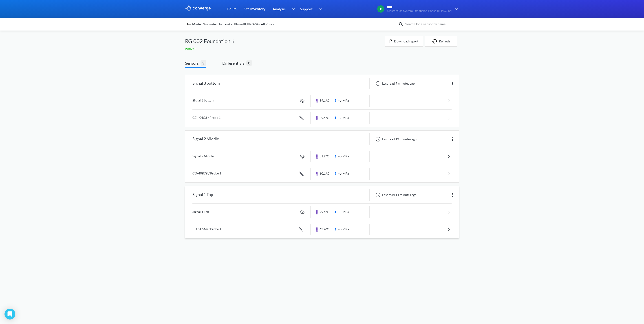 The image size is (644, 324). Describe the element at coordinates (391, 42) in the screenshot. I see `img: icon-file.svg` at that location.